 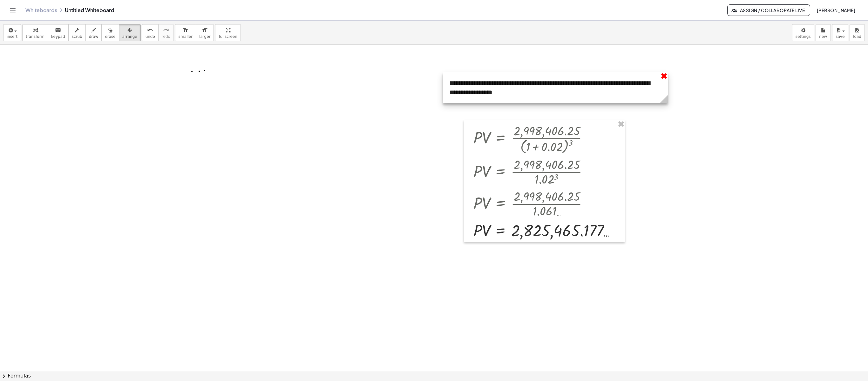 What do you see at coordinates (77, 37) in the screenshot?
I see `span: scrub` at bounding box center [77, 37].